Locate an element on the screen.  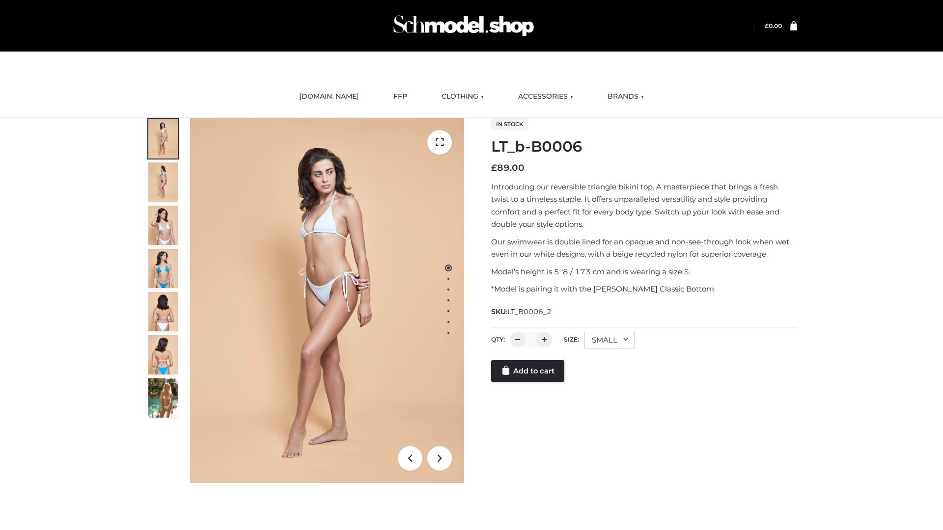
img: LT_b-B0006 is located at coordinates (327, 301).